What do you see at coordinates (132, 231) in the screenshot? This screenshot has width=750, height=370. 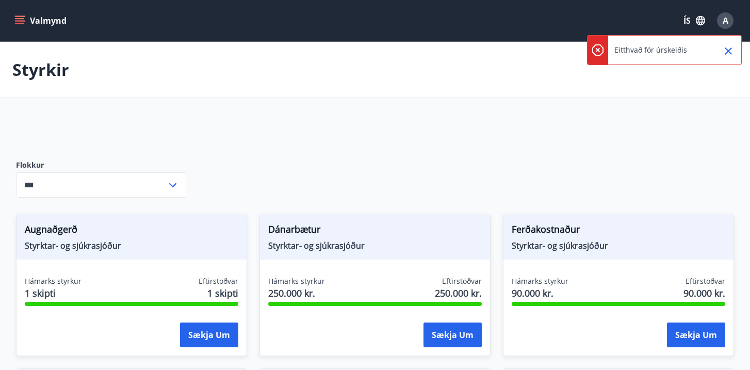 I see `span: Augnaðgerð` at bounding box center [132, 231].